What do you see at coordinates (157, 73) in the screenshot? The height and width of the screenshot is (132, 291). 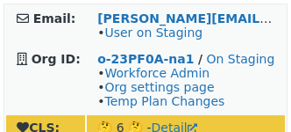 I see `a: Workforce Admin` at bounding box center [157, 73].